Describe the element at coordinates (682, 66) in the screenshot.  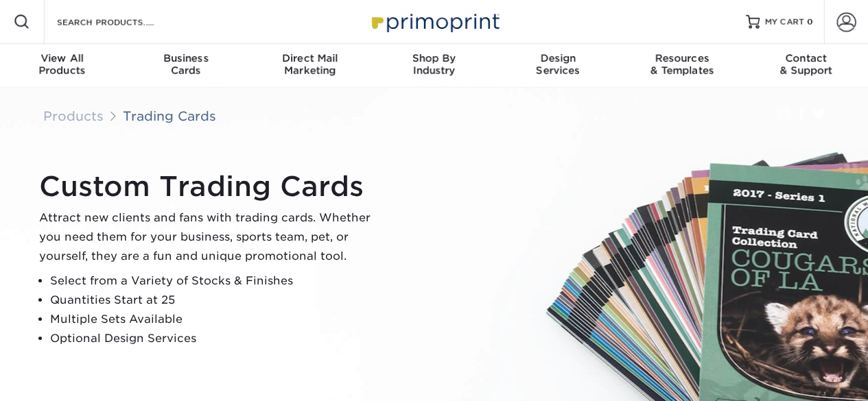
I see `a: Resources& Templates` at that location.